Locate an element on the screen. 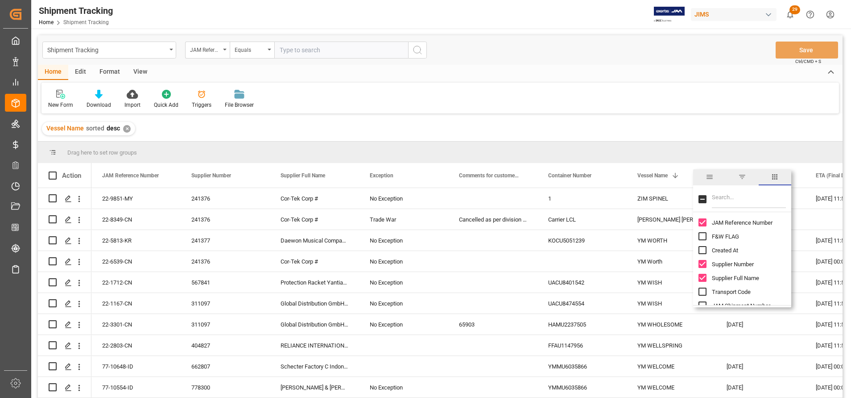  div: Created At column toggle visibility (hidden) is located at coordinates (748, 250).